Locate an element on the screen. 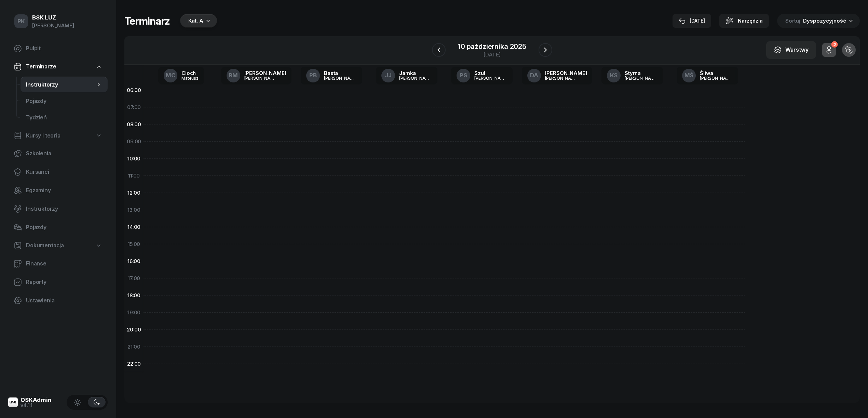  div: 20:00 is located at coordinates (134, 330).